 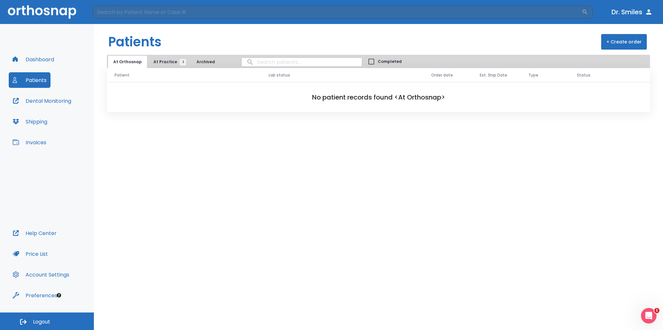 I want to click on span: Type, so click(x=533, y=75).